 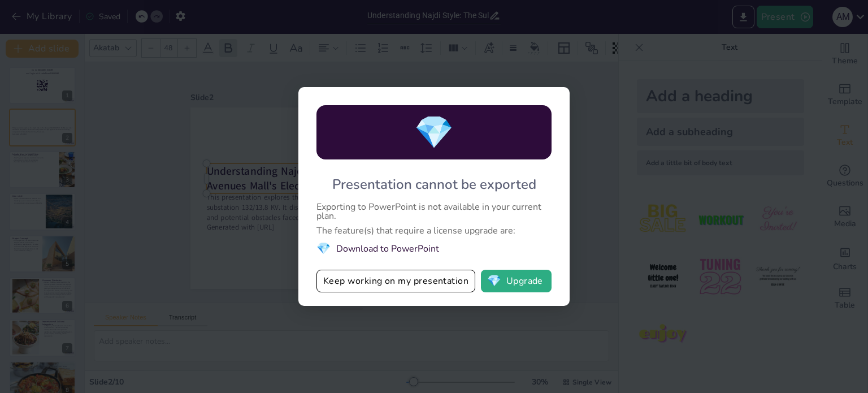 I want to click on li: Download to PowerPoint, so click(x=434, y=248).